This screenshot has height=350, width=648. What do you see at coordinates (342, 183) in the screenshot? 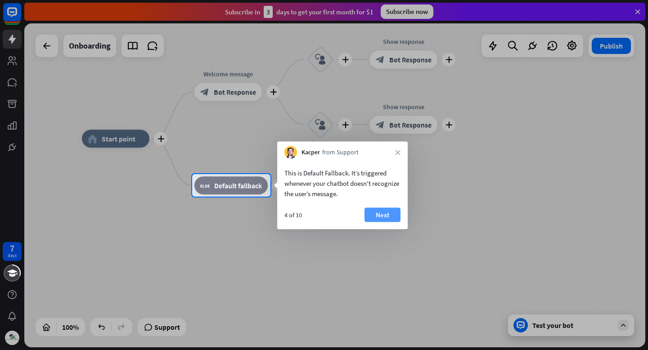
I see `div: This is Default Fallback. It’s triggered whenever your chatbot doesn't recognize the user’s message.` at bounding box center [342, 183].